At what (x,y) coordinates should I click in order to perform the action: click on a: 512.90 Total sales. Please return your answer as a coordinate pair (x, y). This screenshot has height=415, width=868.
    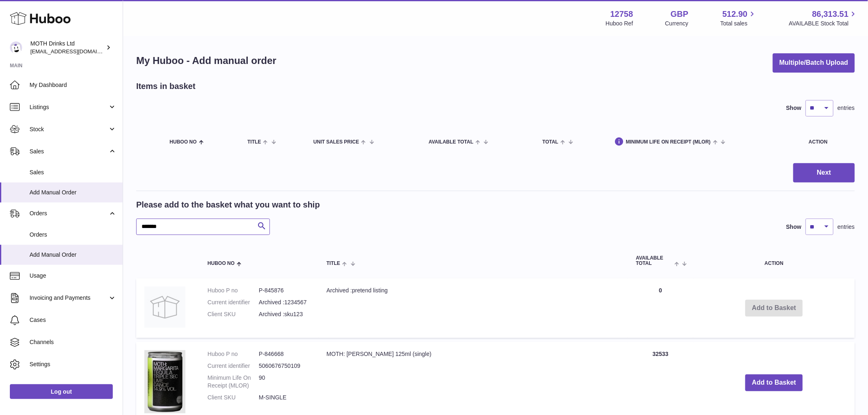
    Looking at the image, I should click on (738, 18).